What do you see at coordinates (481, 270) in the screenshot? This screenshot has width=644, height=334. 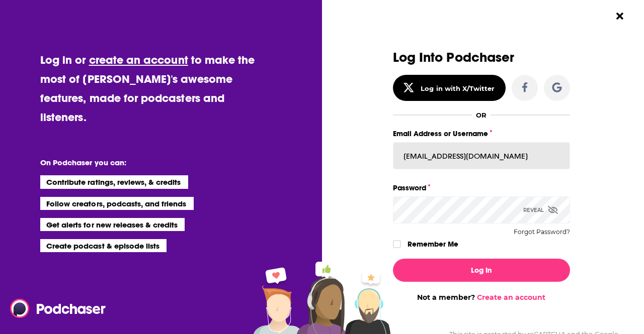 I see `button: Log In` at bounding box center [481, 270].